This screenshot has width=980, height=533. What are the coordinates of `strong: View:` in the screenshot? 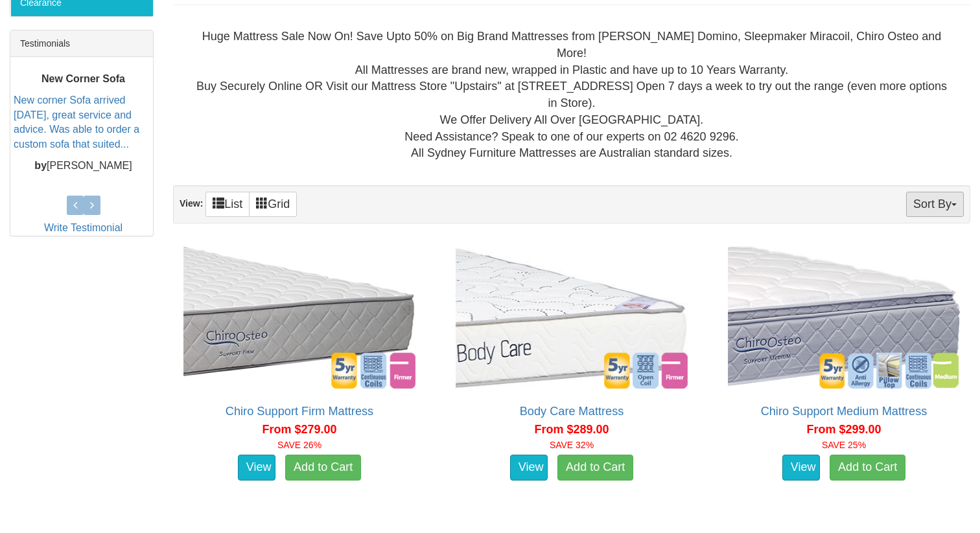 It's located at (191, 204).